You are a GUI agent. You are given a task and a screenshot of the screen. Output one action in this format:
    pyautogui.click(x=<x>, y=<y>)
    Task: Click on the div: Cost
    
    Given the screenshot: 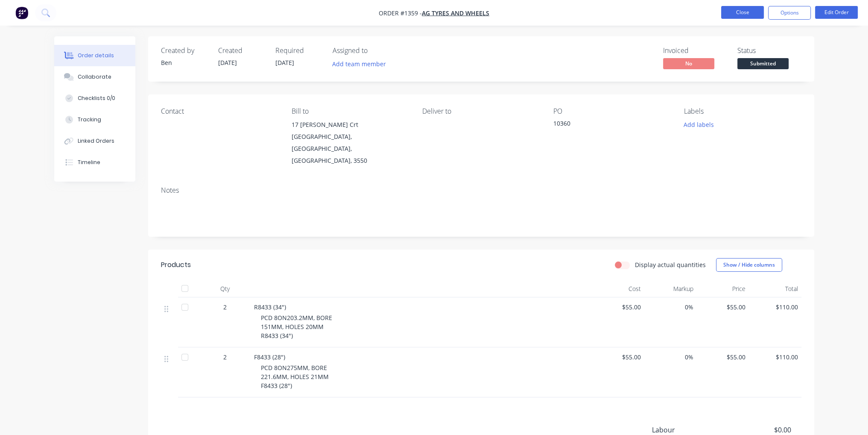 What is the action you would take?
    pyautogui.click(x=618, y=288)
    